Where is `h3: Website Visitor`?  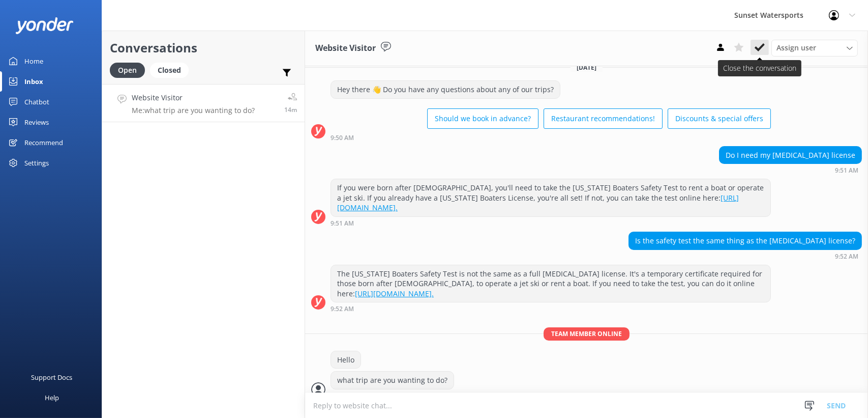 h3: Website Visitor is located at coordinates (345, 49).